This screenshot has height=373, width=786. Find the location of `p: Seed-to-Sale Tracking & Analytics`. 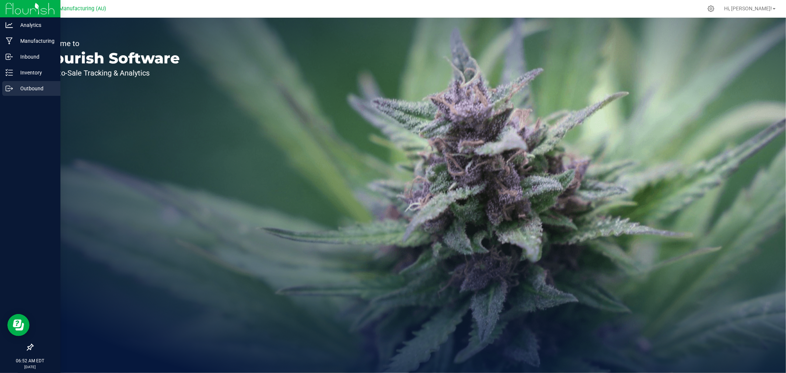

p: Seed-to-Sale Tracking & Analytics is located at coordinates (110, 73).